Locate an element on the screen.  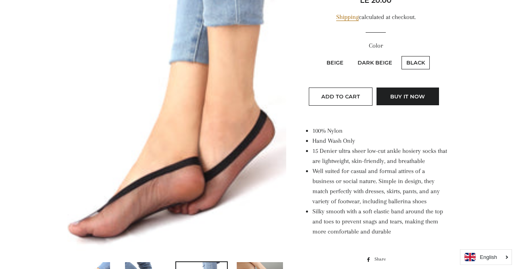
span: Hand Wash Only is located at coordinates (334, 141).